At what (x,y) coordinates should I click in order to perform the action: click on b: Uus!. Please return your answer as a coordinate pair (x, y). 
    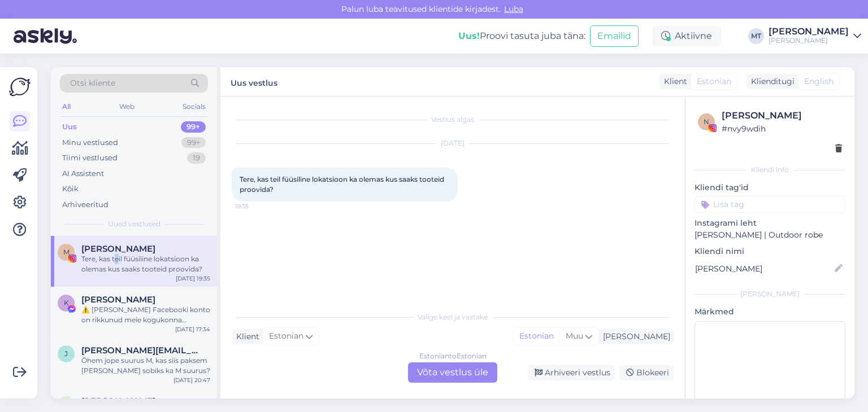
    Looking at the image, I should click on (469, 36).